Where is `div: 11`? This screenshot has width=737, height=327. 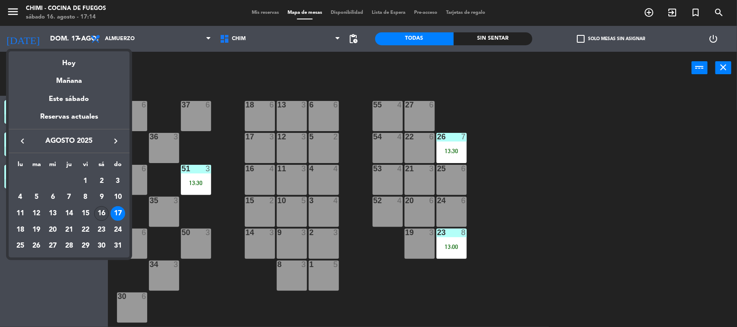
div: 11 is located at coordinates (20, 214).